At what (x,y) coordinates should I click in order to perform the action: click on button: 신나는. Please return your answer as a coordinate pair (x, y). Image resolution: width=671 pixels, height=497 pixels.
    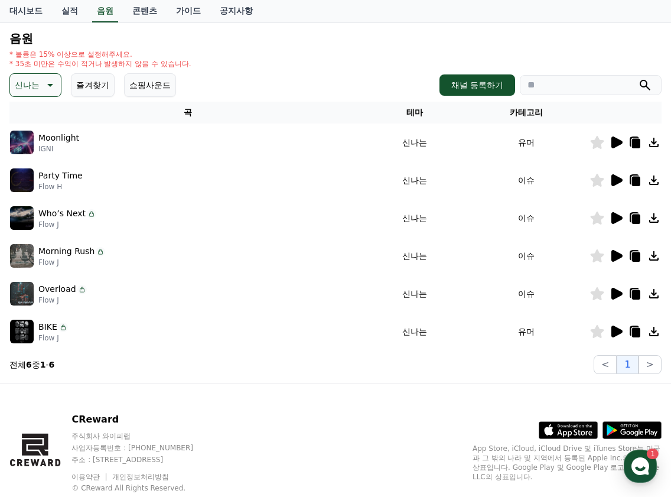
    Looking at the image, I should click on (35, 85).